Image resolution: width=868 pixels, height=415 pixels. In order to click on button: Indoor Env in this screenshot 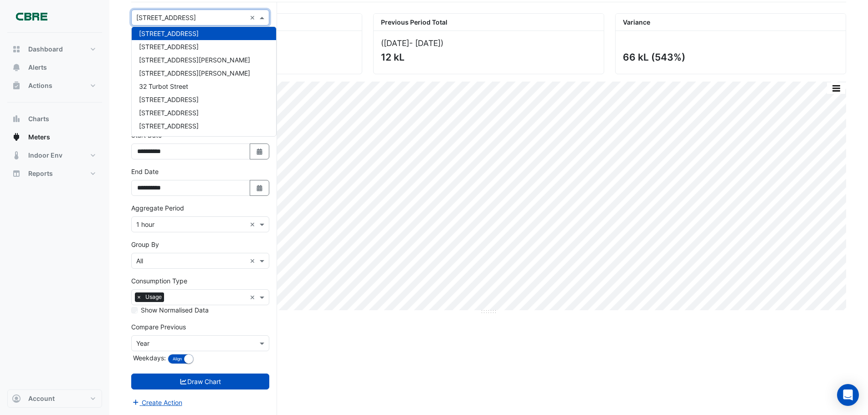, I will do `click(54, 155)`.